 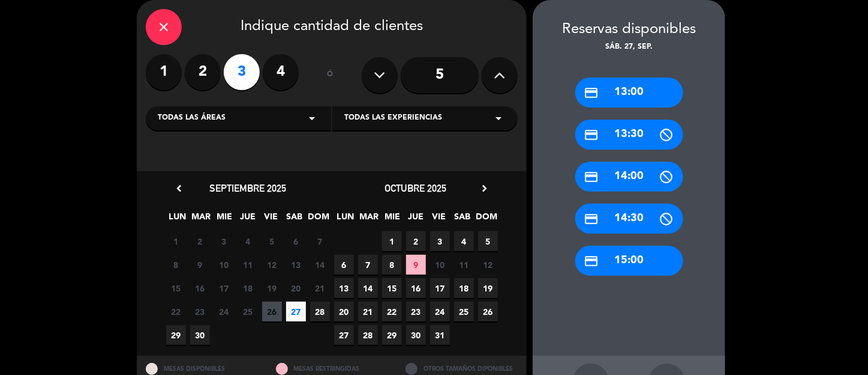 I want to click on div: sáb. 27, sep., so click(x=628, y=47).